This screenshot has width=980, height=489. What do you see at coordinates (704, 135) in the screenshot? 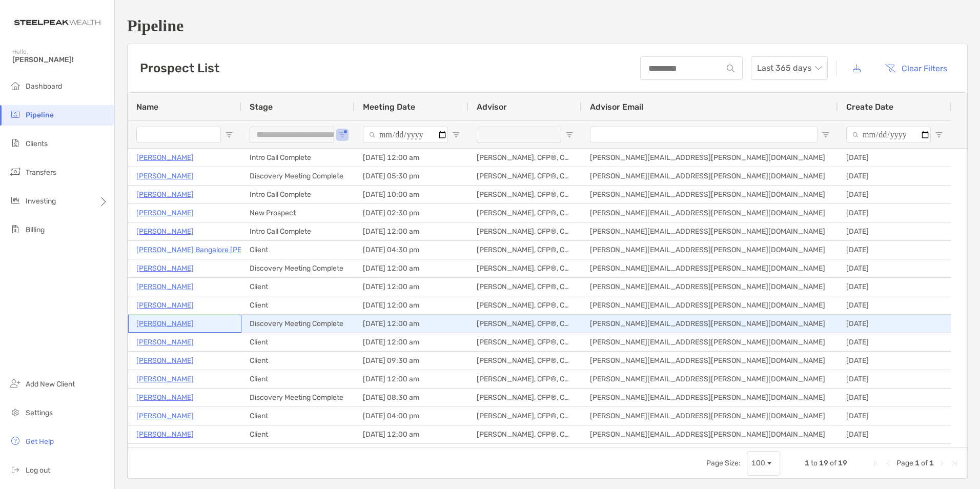
I see `input: Advisor Email Filter Input` at bounding box center [704, 135].